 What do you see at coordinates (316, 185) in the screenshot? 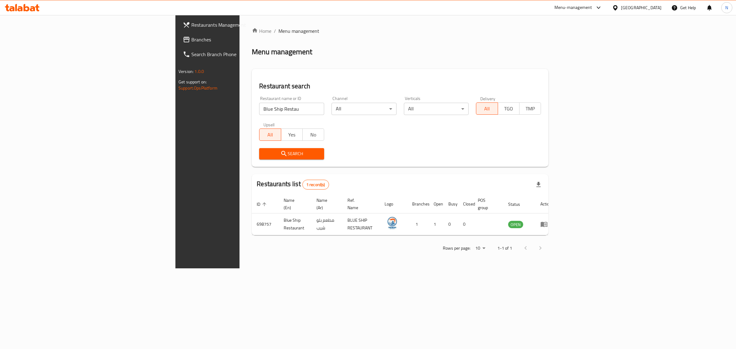
I see `div: Total records count` at bounding box center [316, 185].